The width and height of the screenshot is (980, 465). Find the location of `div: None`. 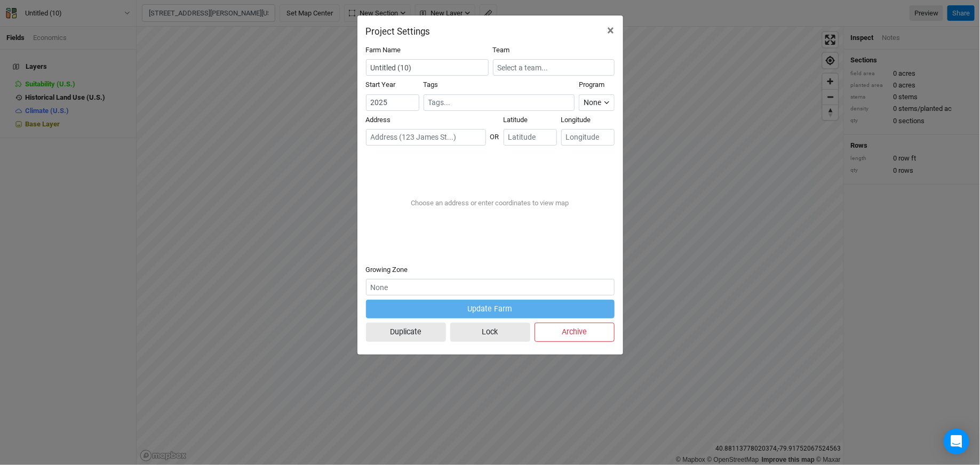

div: None is located at coordinates (592, 102).